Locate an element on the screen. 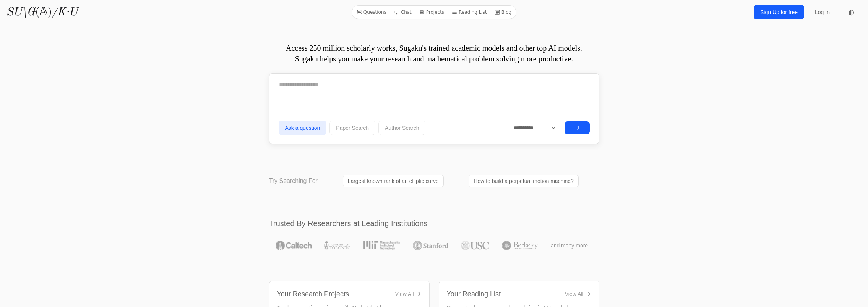 This screenshot has height=307, width=868. a: Reading List is located at coordinates (469, 12).